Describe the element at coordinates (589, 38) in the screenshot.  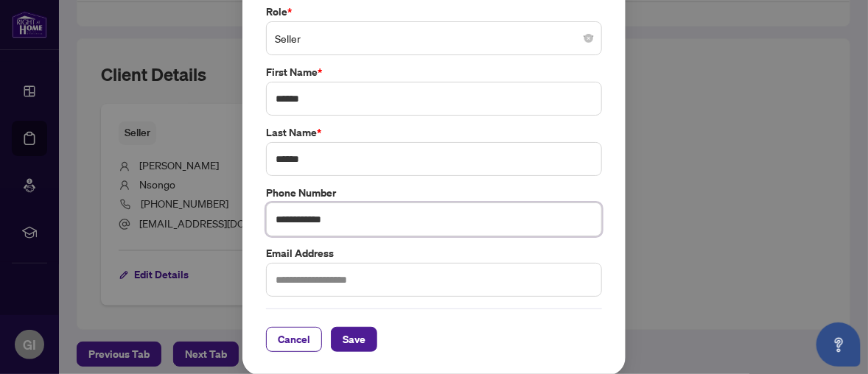
I see `span: close-circle` at that location.